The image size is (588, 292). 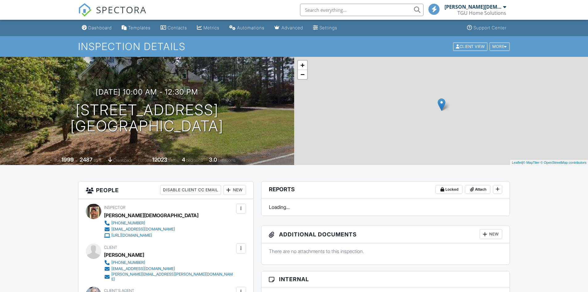 I want to click on h3: Additional Documents, so click(x=385, y=234).